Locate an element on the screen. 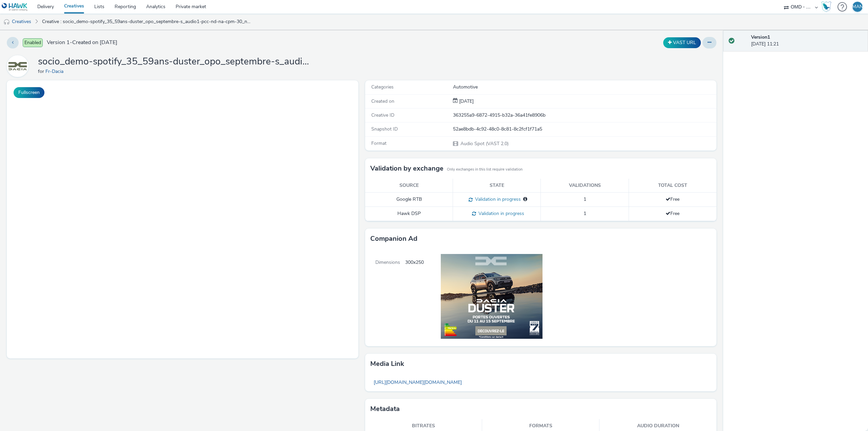 Image resolution: width=868 pixels, height=431 pixels. img: undefined Logo is located at coordinates (15, 6).